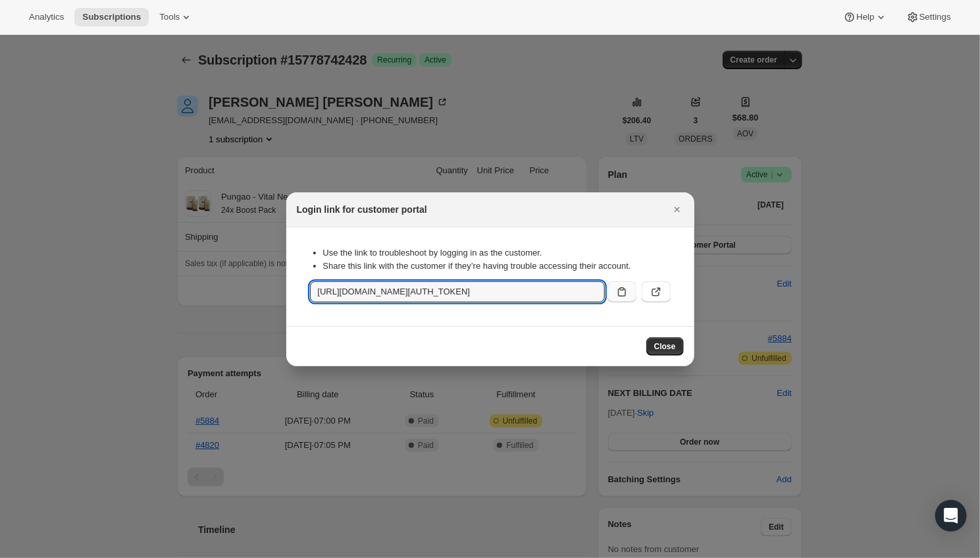  Describe the element at coordinates (111, 17) in the screenshot. I see `span: Subscriptions` at that location.